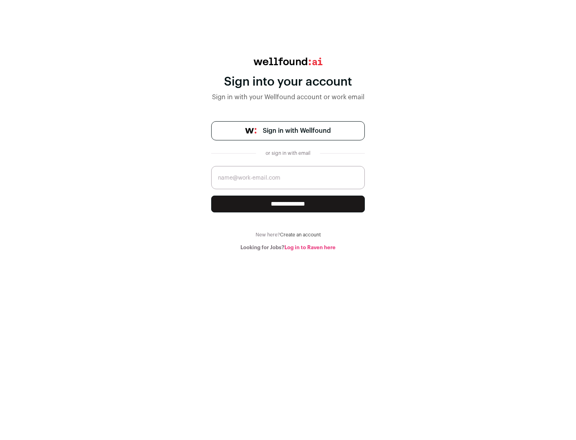 Image resolution: width=576 pixels, height=440 pixels. What do you see at coordinates (288, 131) in the screenshot?
I see `a: Sign in with Wellfound` at bounding box center [288, 131].